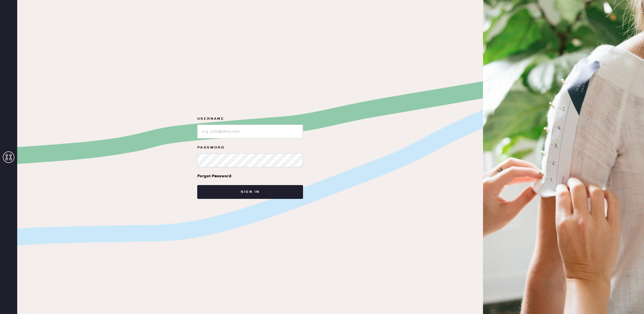 This screenshot has width=644, height=314. I want to click on div: Forgot Password, so click(214, 176).